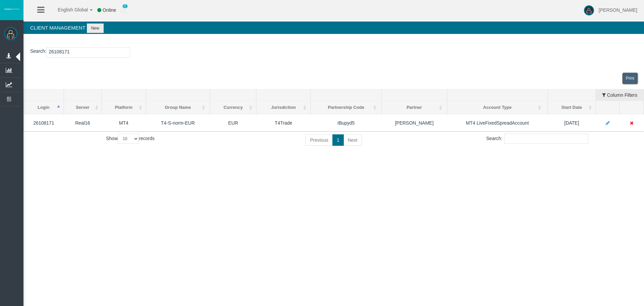 This screenshot has width=644, height=306. I want to click on span: Online, so click(110, 10).